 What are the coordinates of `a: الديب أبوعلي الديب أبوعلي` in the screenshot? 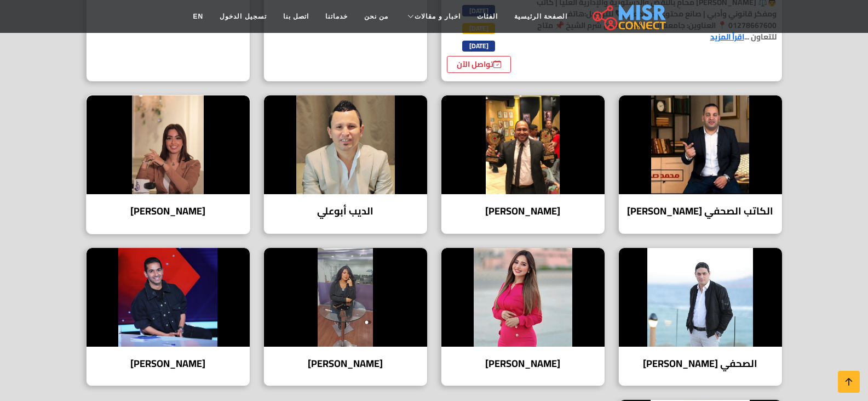 It's located at (346, 164).